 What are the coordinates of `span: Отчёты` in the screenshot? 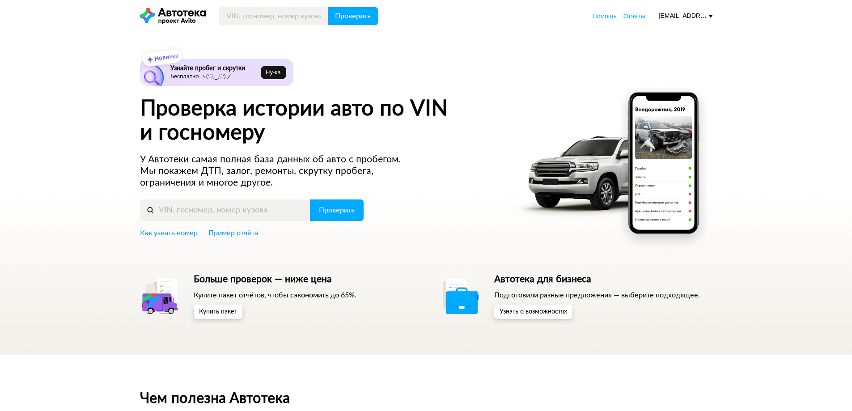 It's located at (634, 16).